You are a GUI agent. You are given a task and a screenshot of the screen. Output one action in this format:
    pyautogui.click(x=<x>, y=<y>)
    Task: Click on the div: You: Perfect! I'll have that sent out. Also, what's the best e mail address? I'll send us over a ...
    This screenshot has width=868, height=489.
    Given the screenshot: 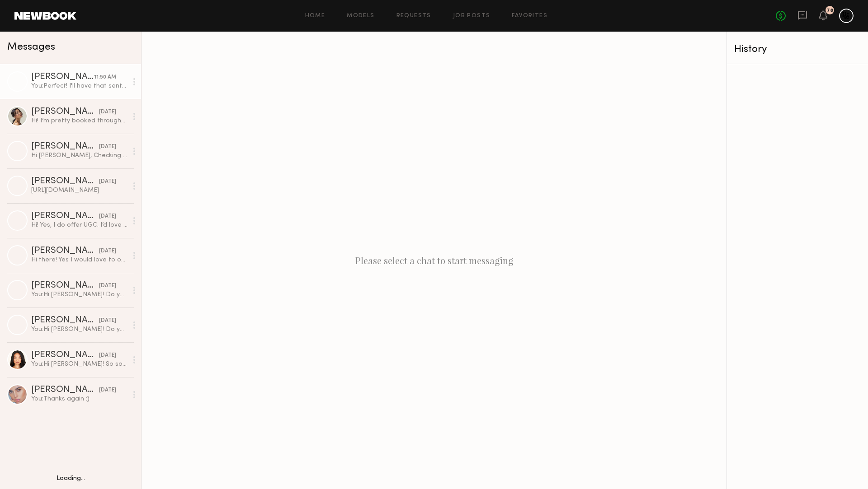 What is the action you would take?
    pyautogui.click(x=79, y=86)
    